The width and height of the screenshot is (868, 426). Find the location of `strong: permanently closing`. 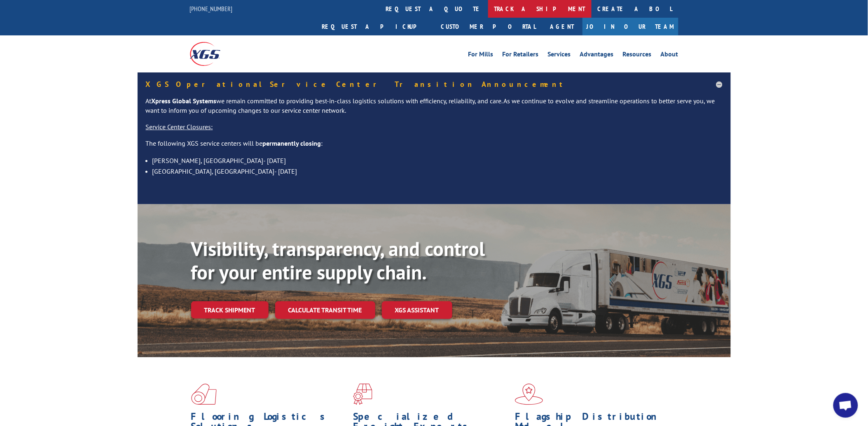

strong: permanently closing is located at coordinates (292, 143).